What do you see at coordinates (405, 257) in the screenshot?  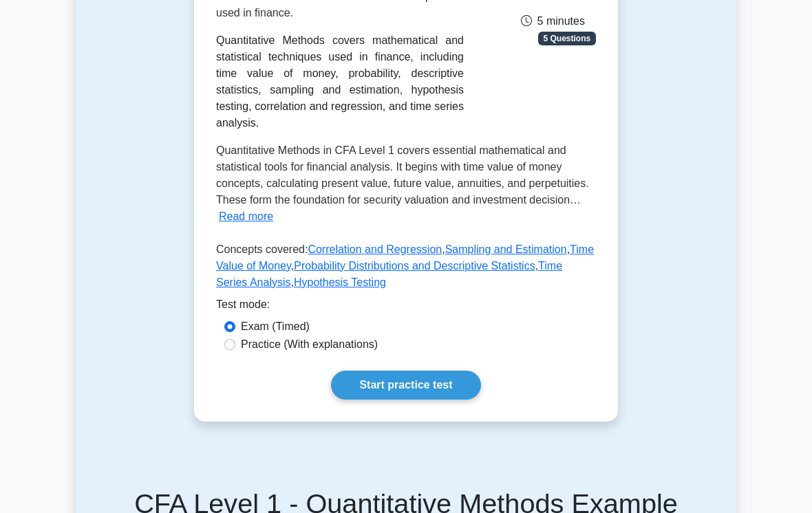 I see `a: Time Value of Money` at bounding box center [405, 257].